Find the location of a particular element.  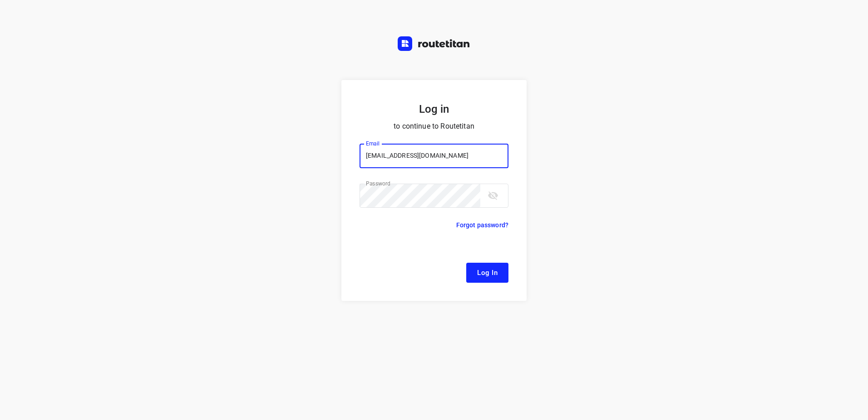

button: toggle password visibility is located at coordinates (493, 195).